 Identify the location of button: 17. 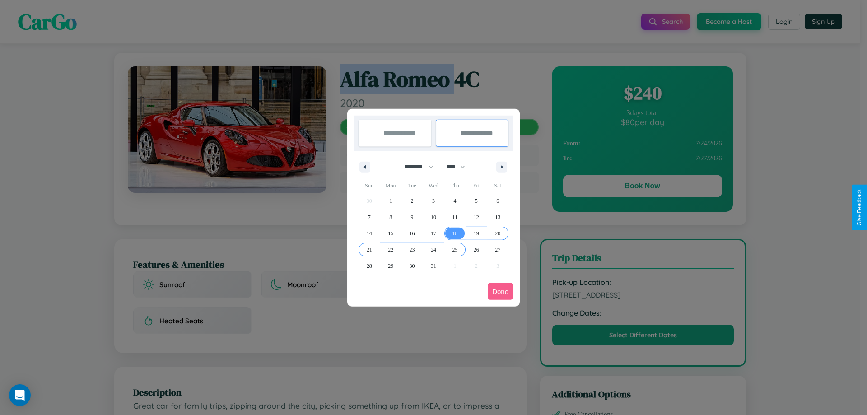
(433, 234).